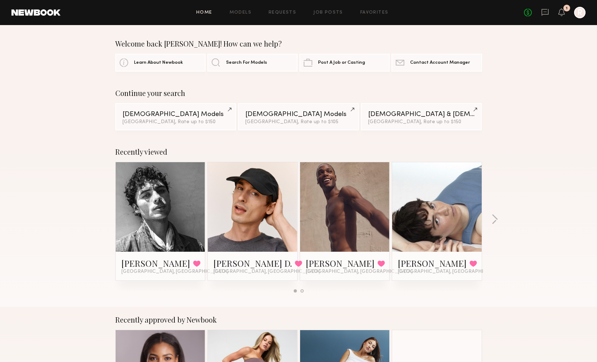  I want to click on a: Contact Account Manager, so click(437, 63).